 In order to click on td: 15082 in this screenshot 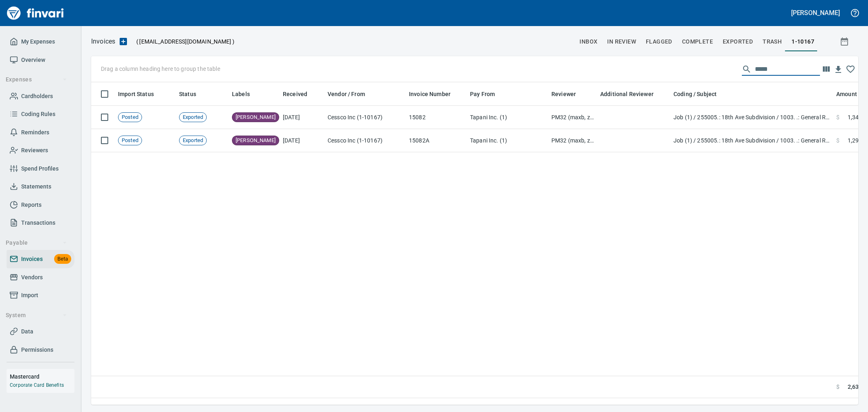, I will do `click(436, 117)`.